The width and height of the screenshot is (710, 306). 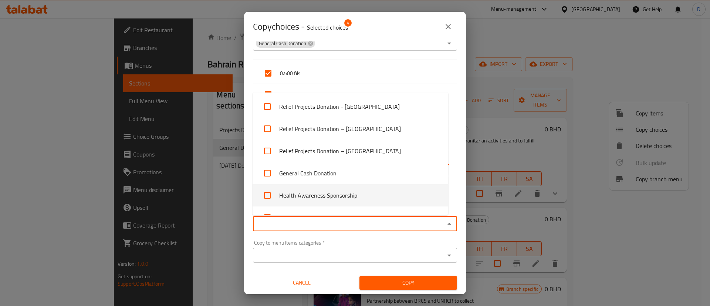 I want to click on button: close, so click(x=448, y=27).